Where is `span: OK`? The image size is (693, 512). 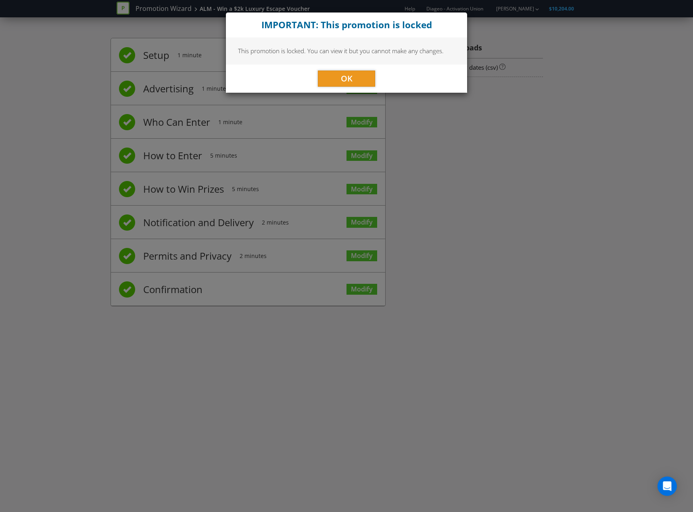
span: OK is located at coordinates (347, 78).